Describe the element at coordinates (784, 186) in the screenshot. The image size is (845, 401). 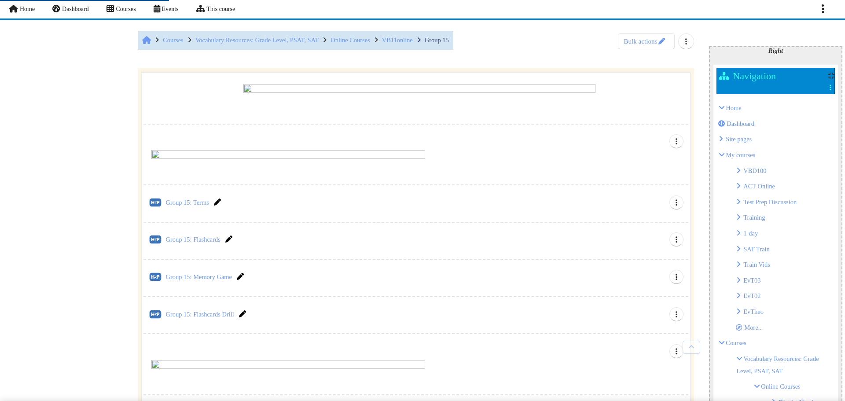
I see `li: ACT Online` at that location.